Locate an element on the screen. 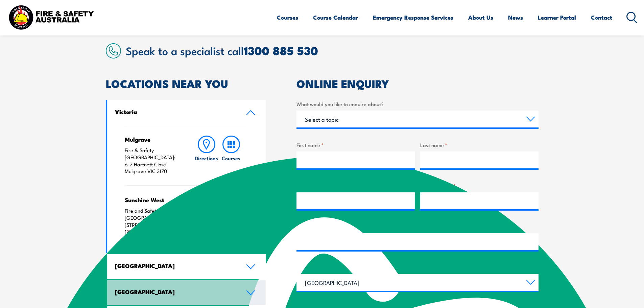 This screenshot has width=644, height=308. a: Victoria is located at coordinates (187, 112).